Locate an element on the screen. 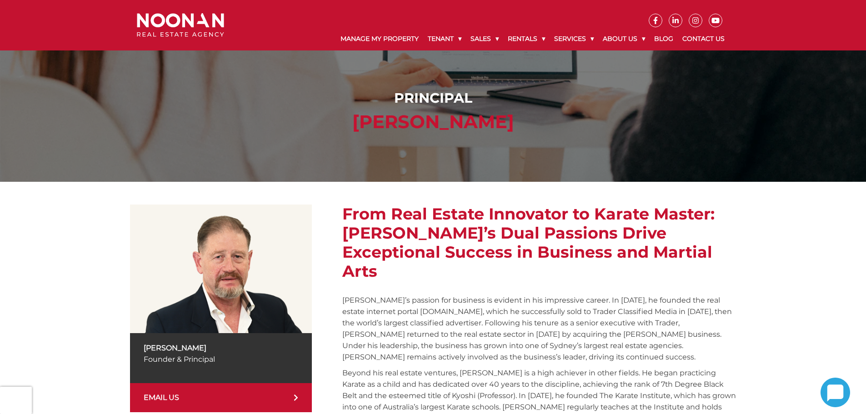  a: About Us is located at coordinates (624, 39).